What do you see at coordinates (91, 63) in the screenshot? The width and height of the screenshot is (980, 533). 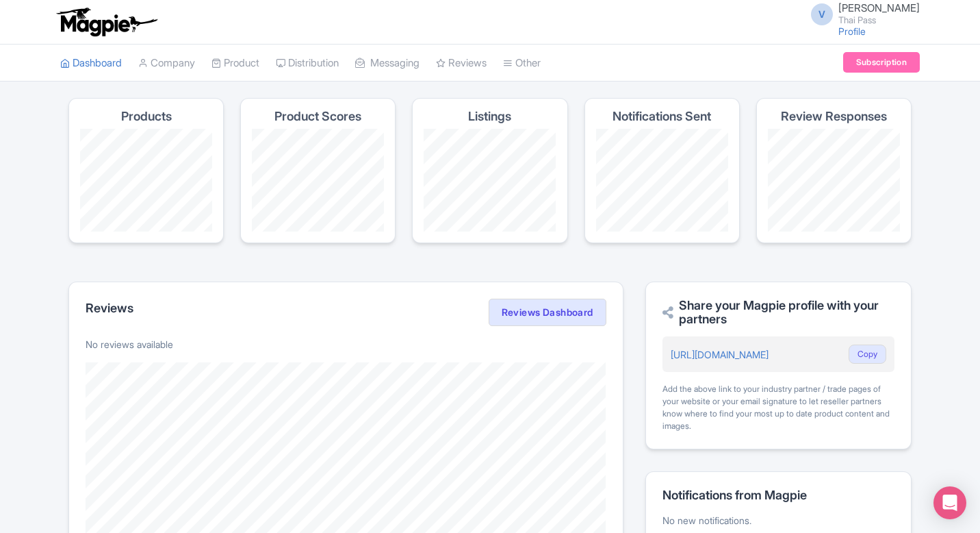 I see `a: Dashboard` at bounding box center [91, 63].